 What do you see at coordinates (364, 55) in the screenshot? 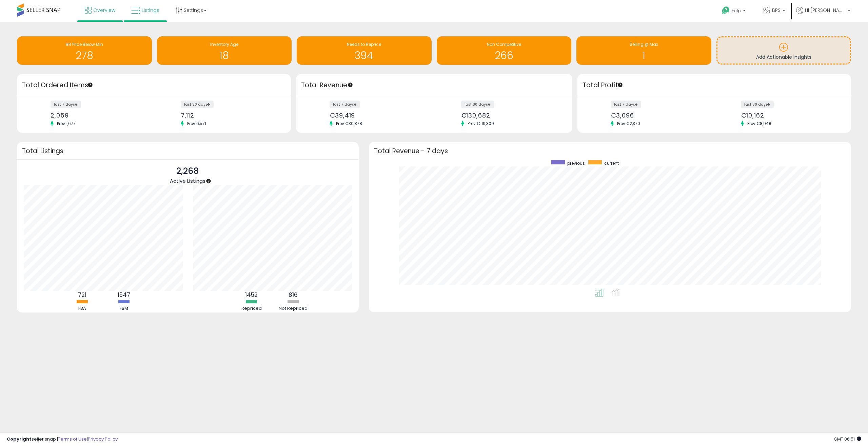
I see `h1: 394` at bounding box center [364, 55].